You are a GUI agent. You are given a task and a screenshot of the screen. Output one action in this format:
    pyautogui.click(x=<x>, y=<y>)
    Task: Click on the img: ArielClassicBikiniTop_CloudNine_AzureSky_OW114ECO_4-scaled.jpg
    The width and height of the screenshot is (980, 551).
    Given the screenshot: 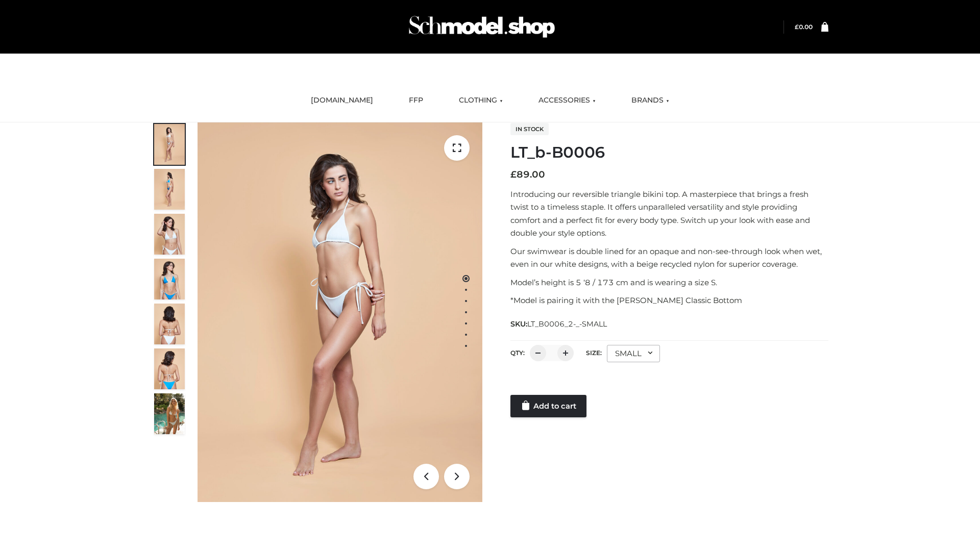 What is the action you would take?
    pyautogui.click(x=169, y=279)
    